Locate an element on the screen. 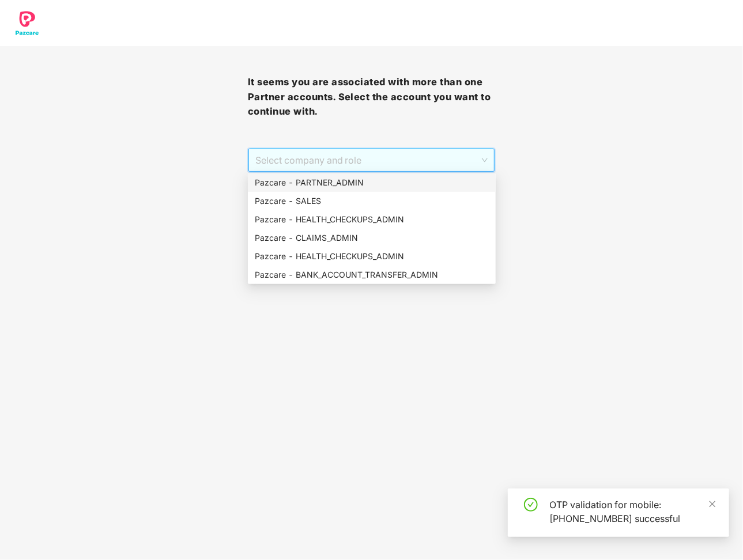 Image resolution: width=743 pixels, height=560 pixels. div: Pazcare - CLAIMS_ADMIN is located at coordinates (372, 238).